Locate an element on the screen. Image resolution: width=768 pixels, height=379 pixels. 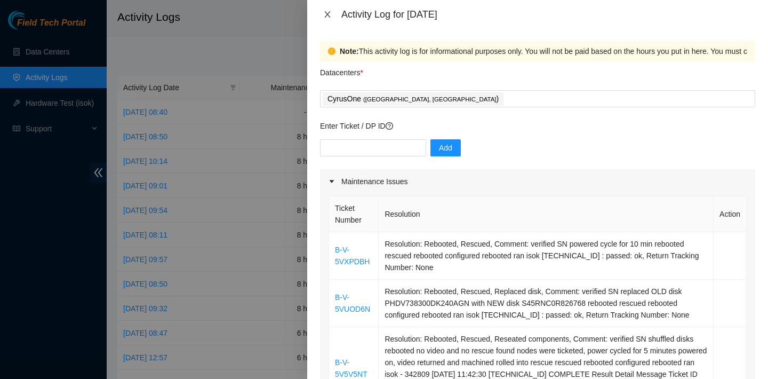
td: Resolution: Rebooted, Rescued, Replaced disk, Comment: verified SN replaced OLD disk PHDV738300DK... is located at coordinates (546, 303).